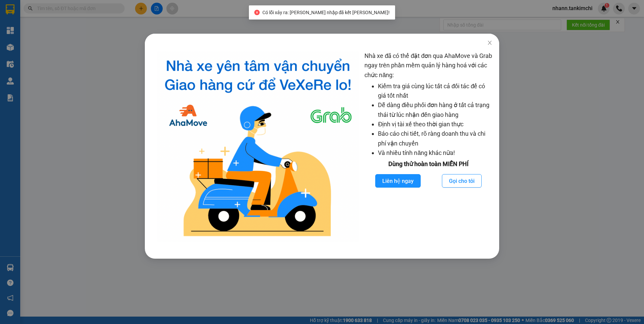  Describe the element at coordinates (435, 91) in the screenshot. I see `li: Kiểm tra giá cùng lúc tất cả đối tác để có giá tốt nhất` at that location.